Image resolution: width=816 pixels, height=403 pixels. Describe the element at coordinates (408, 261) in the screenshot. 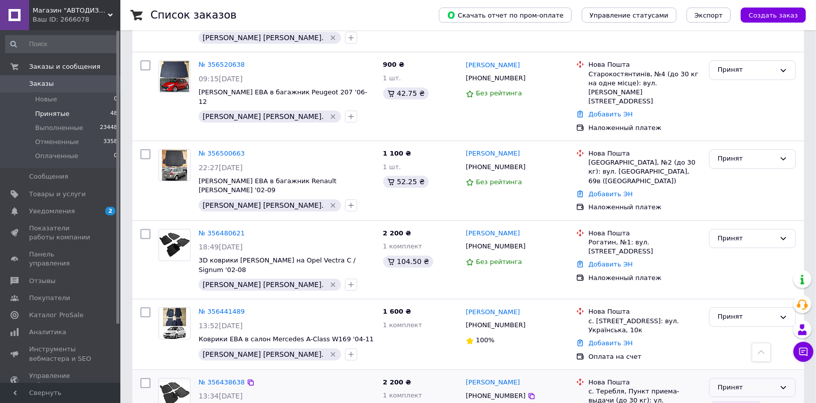

I see `div: 104.50 ₴` at that location.